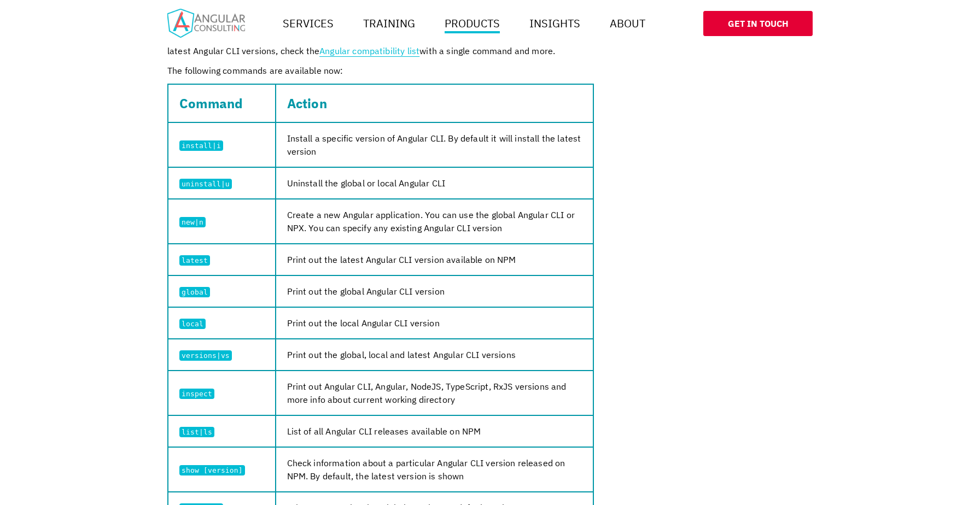 Image resolution: width=980 pixels, height=505 pixels. I want to click on a: Products, so click(472, 23).